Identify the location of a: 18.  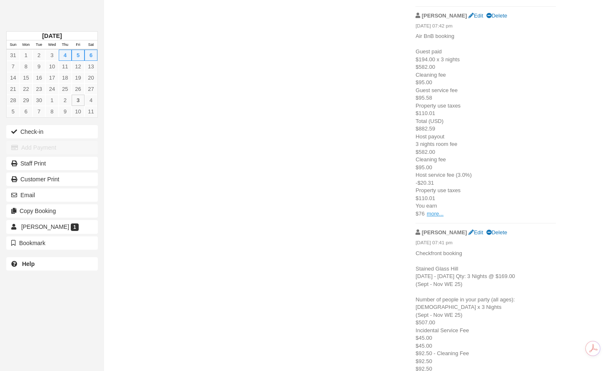
(65, 77).